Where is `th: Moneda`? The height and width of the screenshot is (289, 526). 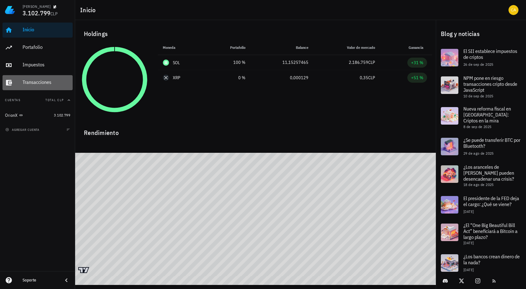
th: Moneda is located at coordinates (182, 48).